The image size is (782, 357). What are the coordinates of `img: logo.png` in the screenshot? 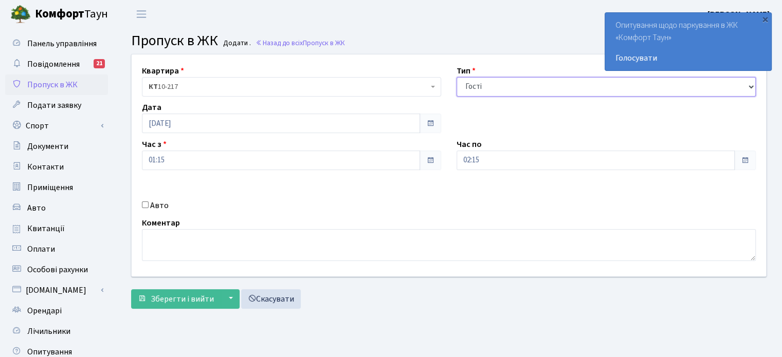 It's located at (21, 14).